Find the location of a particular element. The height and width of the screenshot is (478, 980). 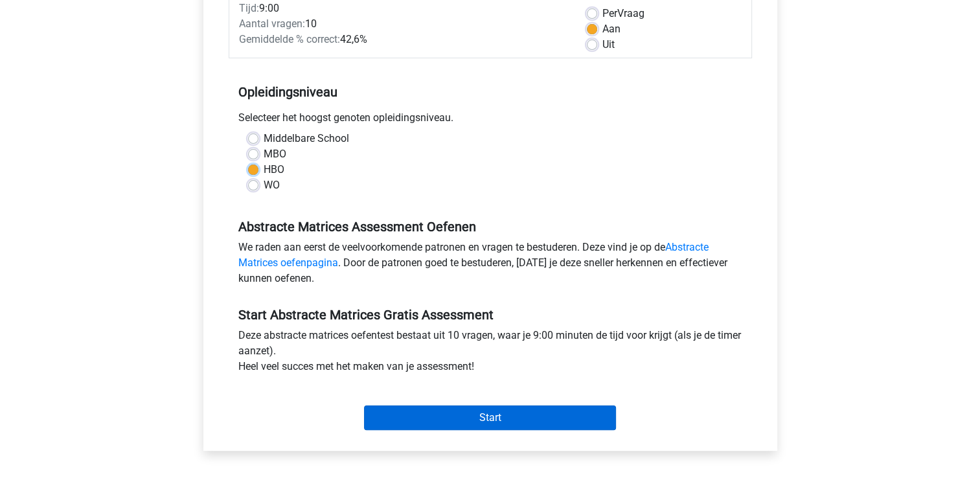

span: Aantal vragen: is located at coordinates (272, 23).